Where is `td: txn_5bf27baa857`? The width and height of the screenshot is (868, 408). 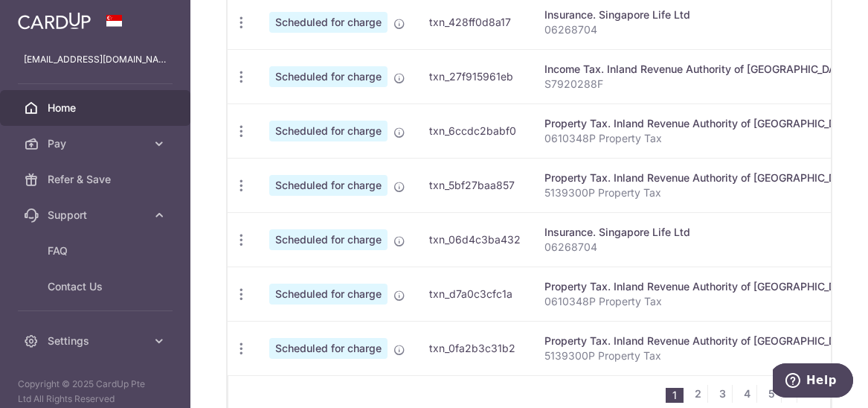
td: txn_5bf27baa857 is located at coordinates (475, 185).